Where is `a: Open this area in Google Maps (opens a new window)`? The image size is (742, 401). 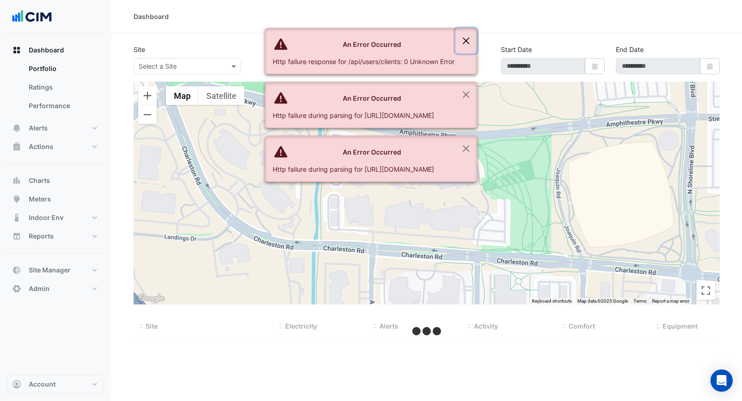 a: Open this area in Google Maps (opens a new window) is located at coordinates (151, 298).